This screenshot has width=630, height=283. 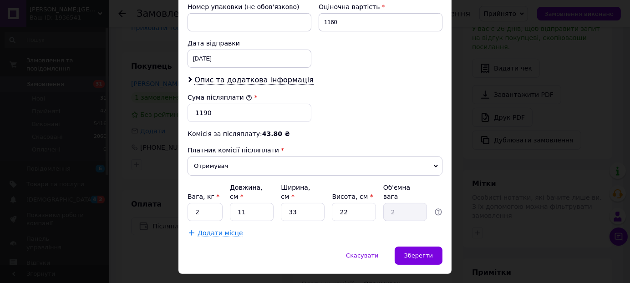 I want to click on span: Скасувати, so click(x=362, y=255).